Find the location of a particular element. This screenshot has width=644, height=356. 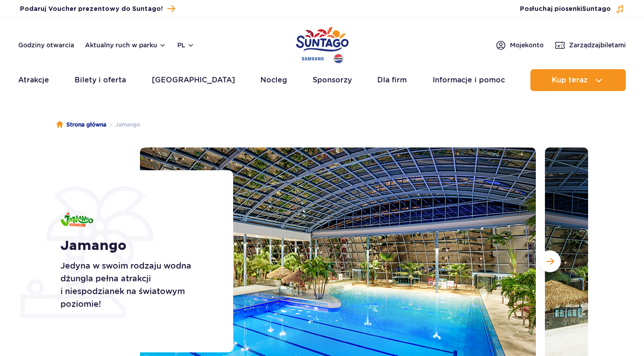

a: Sponsorzy is located at coordinates (332, 80).